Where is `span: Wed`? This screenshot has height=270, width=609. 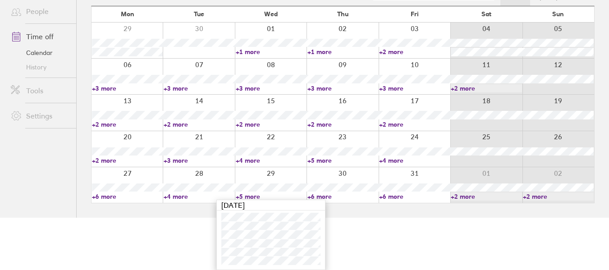
span: Wed is located at coordinates (271, 14).